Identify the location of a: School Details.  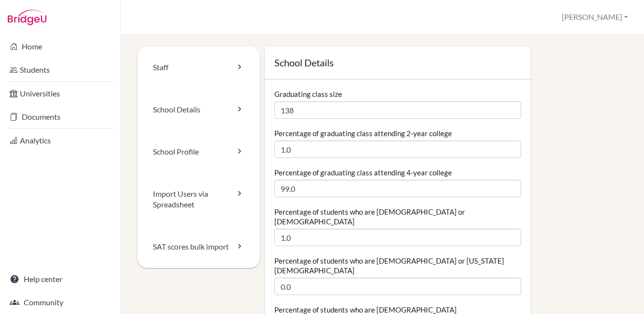
(198, 110).